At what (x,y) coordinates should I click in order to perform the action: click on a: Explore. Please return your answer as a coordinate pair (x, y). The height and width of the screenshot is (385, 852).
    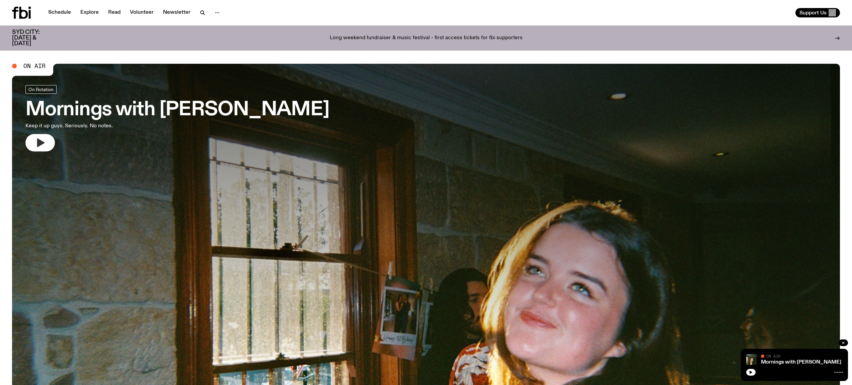
    Looking at the image, I should click on (89, 13).